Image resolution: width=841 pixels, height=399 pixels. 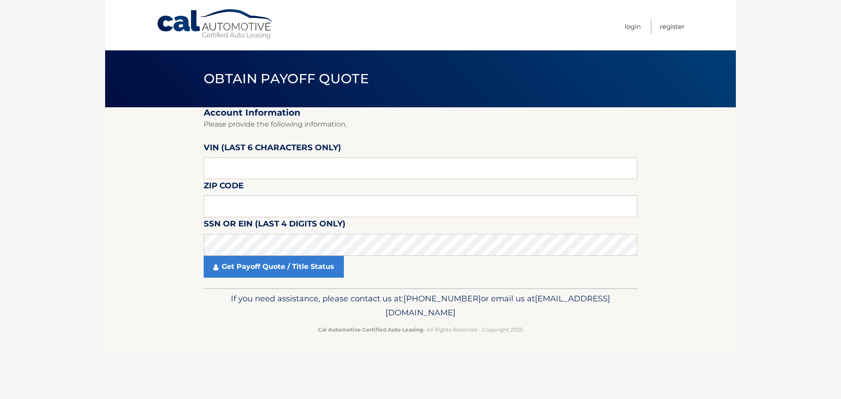 I want to click on h2: Account Information, so click(x=421, y=113).